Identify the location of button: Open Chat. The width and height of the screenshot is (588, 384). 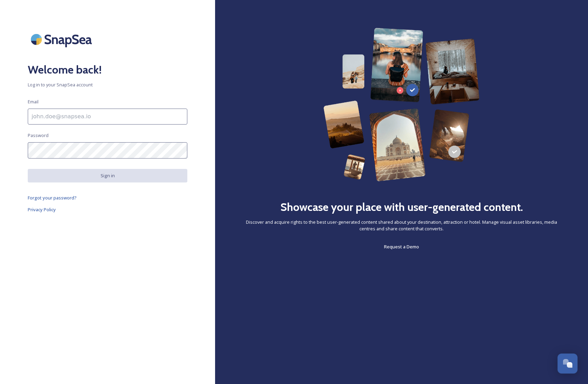
(567, 363).